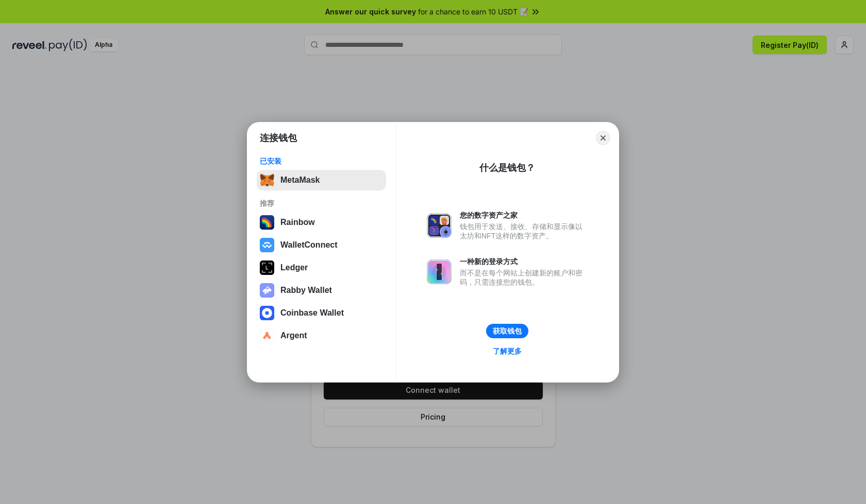  Describe the element at coordinates (508, 351) in the screenshot. I see `div: 了解更多` at that location.